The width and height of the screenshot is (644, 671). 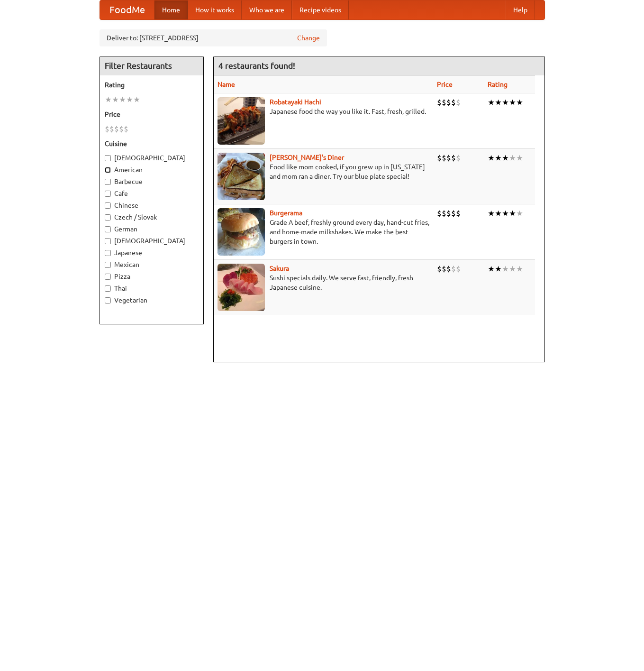 I want to click on img: sakura.jpg, so click(x=241, y=288).